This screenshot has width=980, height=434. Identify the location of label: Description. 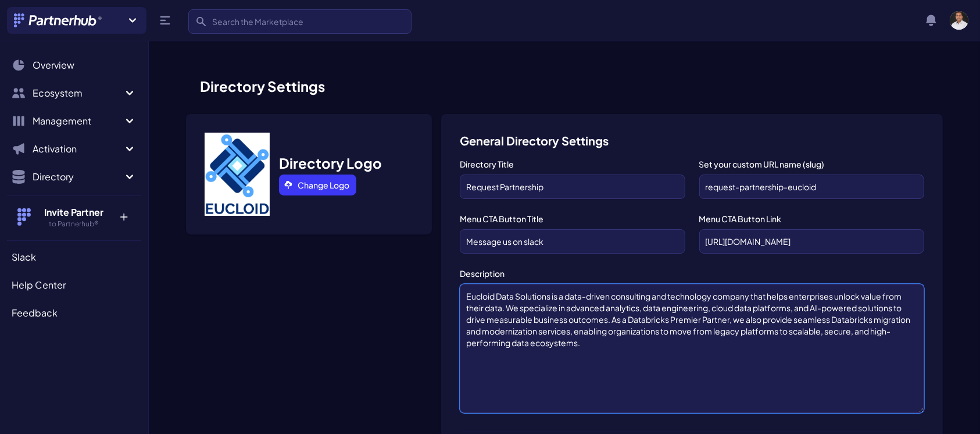
(692, 274).